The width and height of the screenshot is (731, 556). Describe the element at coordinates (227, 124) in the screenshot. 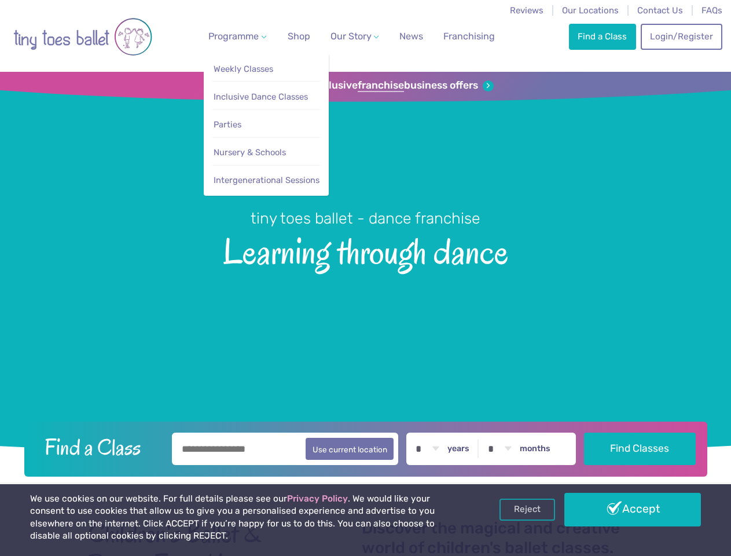

I see `span: Parties` at that location.